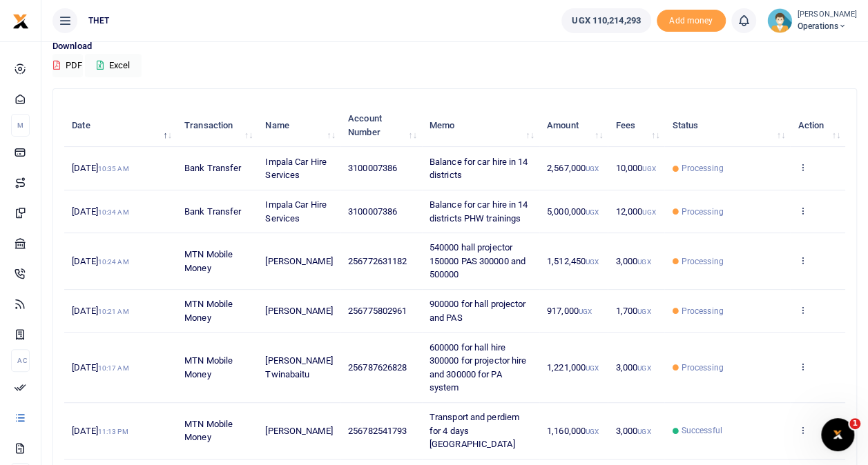 Image resolution: width=868 pixels, height=465 pixels. I want to click on span: 5,000,000, so click(573, 211).